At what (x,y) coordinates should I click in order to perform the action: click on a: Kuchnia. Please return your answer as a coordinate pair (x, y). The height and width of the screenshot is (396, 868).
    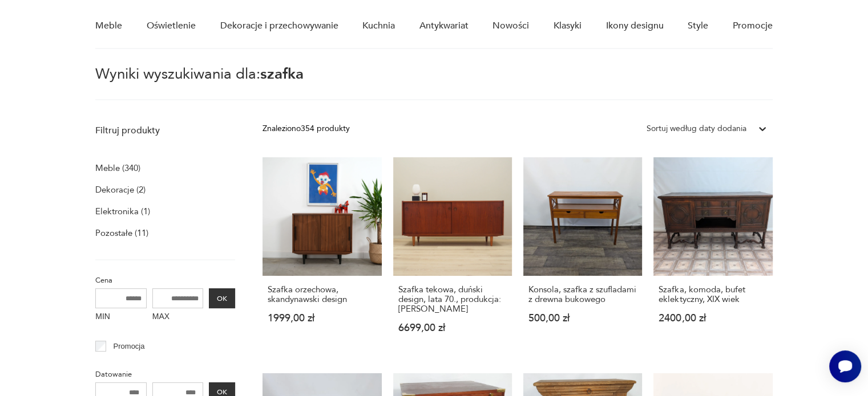
    Looking at the image, I should click on (378, 26).